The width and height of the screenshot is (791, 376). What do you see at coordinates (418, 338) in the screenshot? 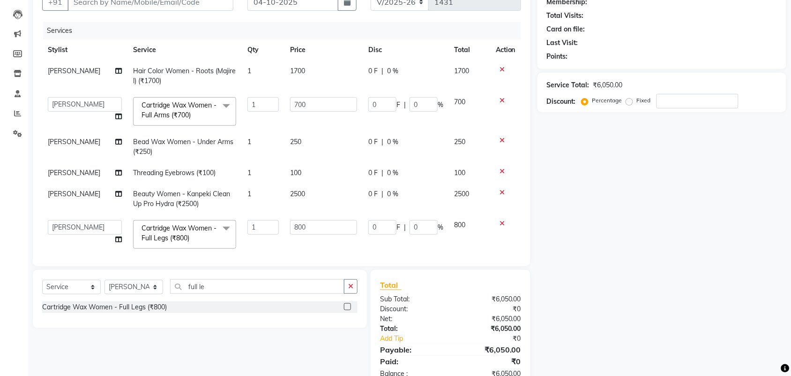
I see `a: Add Tip` at bounding box center [418, 338].